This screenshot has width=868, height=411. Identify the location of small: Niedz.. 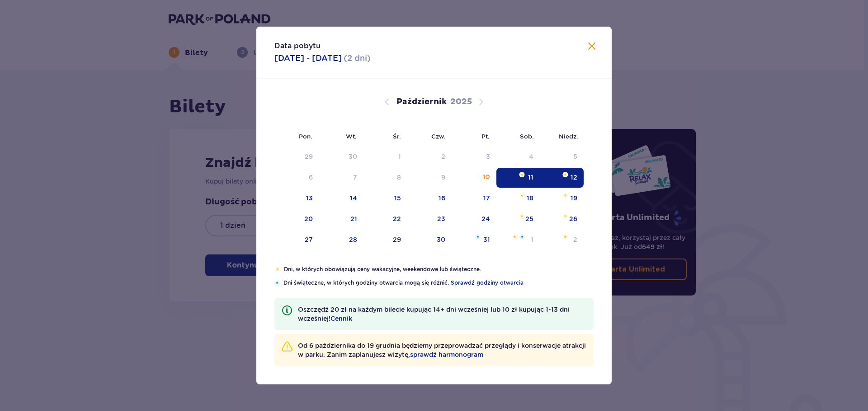
(568, 136).